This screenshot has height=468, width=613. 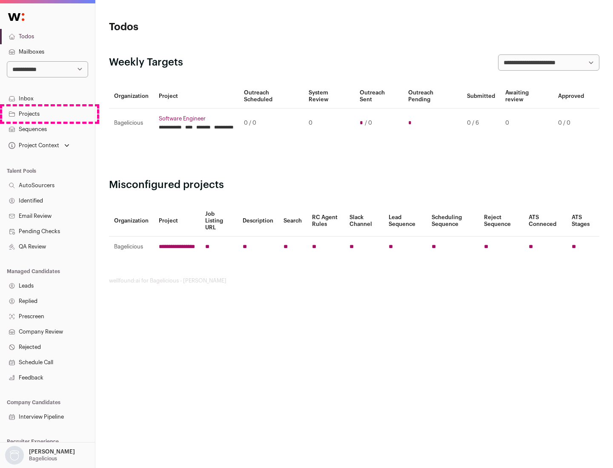 What do you see at coordinates (452, 221) in the screenshot?
I see `th: Scheduling Sequence` at bounding box center [452, 221].